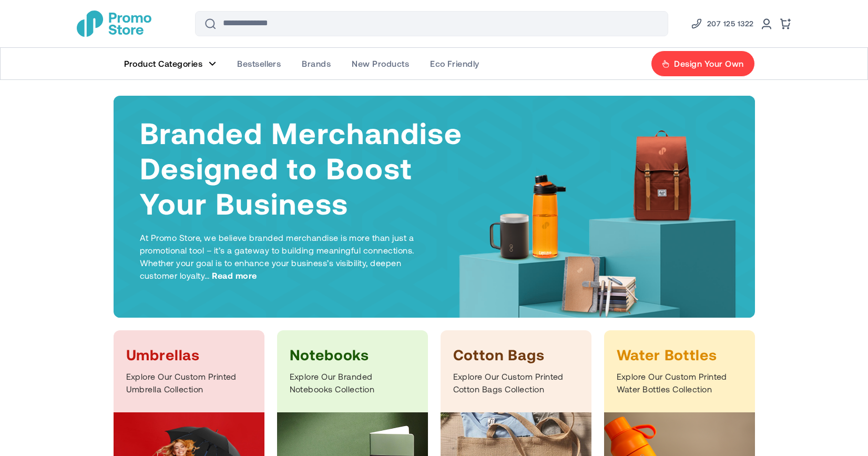 The image size is (868, 456). Describe the element at coordinates (730, 24) in the screenshot. I see `span: 207 125 1322` at that location.